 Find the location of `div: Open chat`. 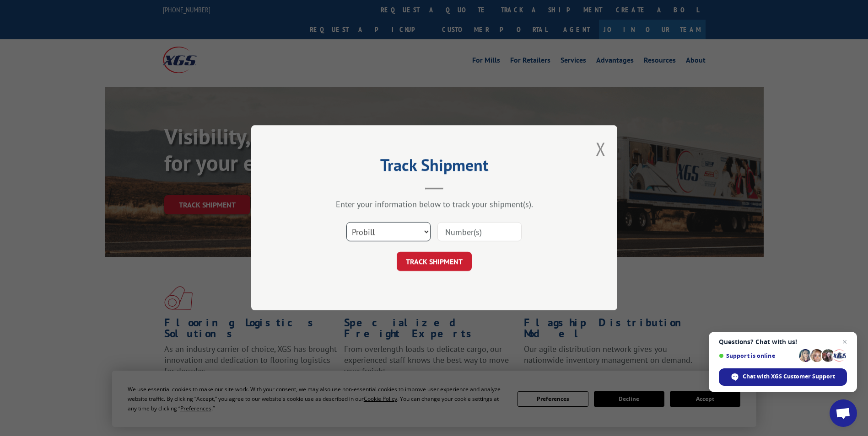

div: Open chat is located at coordinates (843, 414).